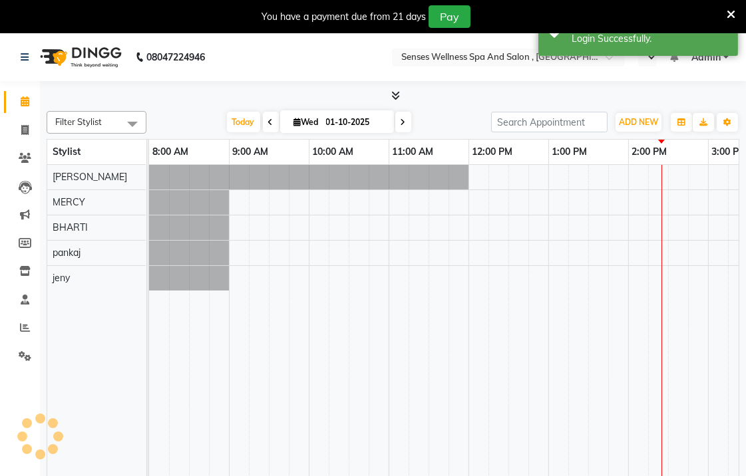  What do you see at coordinates (649, 152) in the screenshot?
I see `a: 2:00 PM` at bounding box center [649, 152].